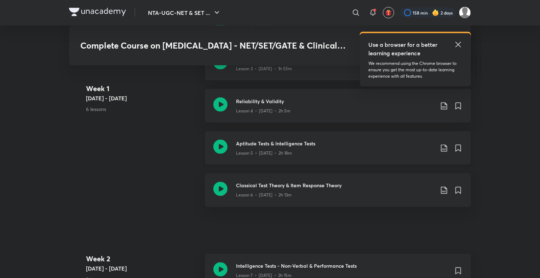 The height and width of the screenshot is (278, 540). Describe the element at coordinates (335, 143) in the screenshot. I see `h3: Aptitude Tests & Intelligence Tests` at that location.